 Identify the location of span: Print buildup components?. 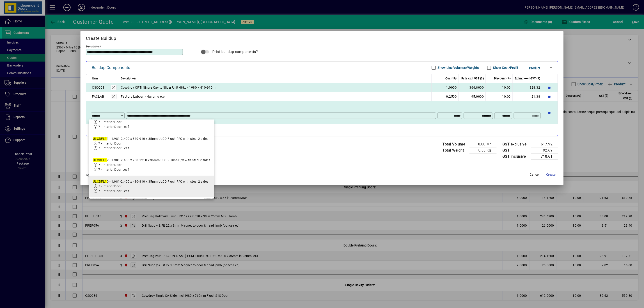
(235, 52).